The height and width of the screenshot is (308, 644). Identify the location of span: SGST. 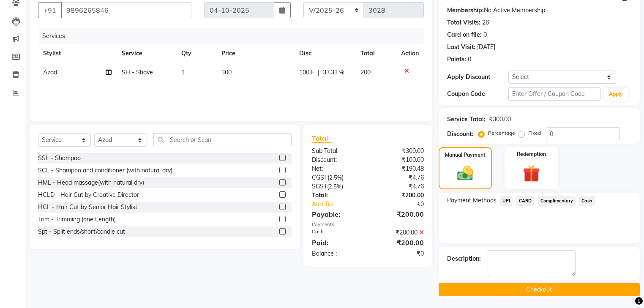
(320, 187).